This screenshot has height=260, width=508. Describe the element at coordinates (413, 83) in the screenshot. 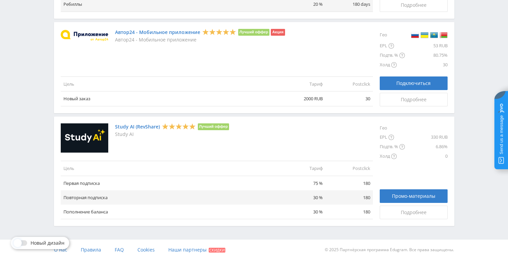

I see `span: Подключиться` at that location.